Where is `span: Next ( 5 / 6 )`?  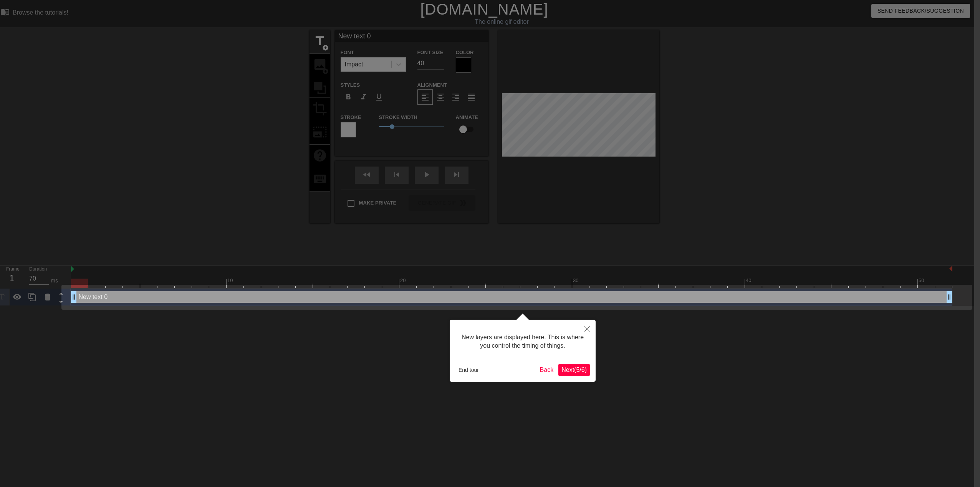
span: Next ( 5 / 6 ) is located at coordinates (574, 370).